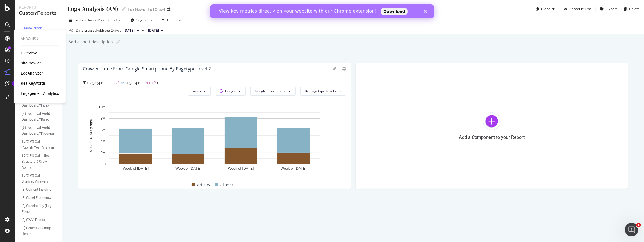  Describe the element at coordinates (84, 20) in the screenshot. I see `span: Last 28 Days` at that location.